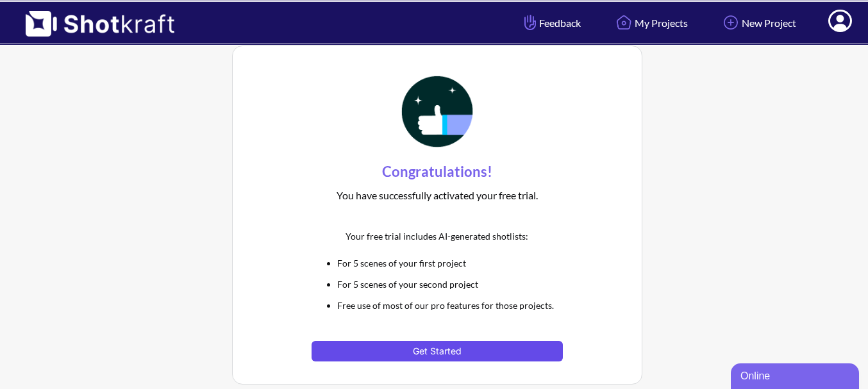  Describe the element at coordinates (449, 284) in the screenshot. I see `li: For 5 scenes of your second project` at that location.